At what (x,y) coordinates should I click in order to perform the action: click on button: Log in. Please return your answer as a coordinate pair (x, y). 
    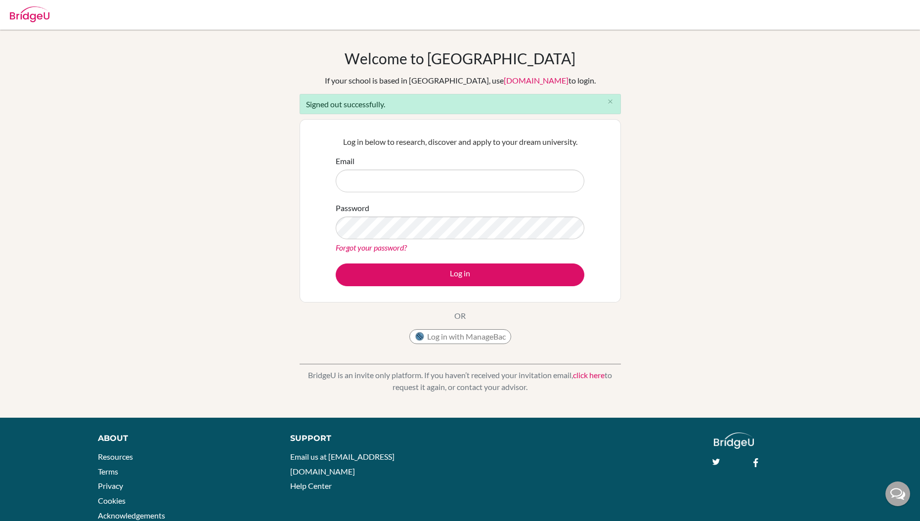
    Looking at the image, I should click on (460, 275).